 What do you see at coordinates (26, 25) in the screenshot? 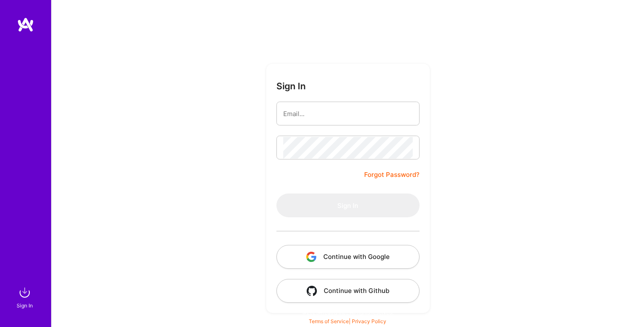
I see `img: logo` at bounding box center [26, 25].